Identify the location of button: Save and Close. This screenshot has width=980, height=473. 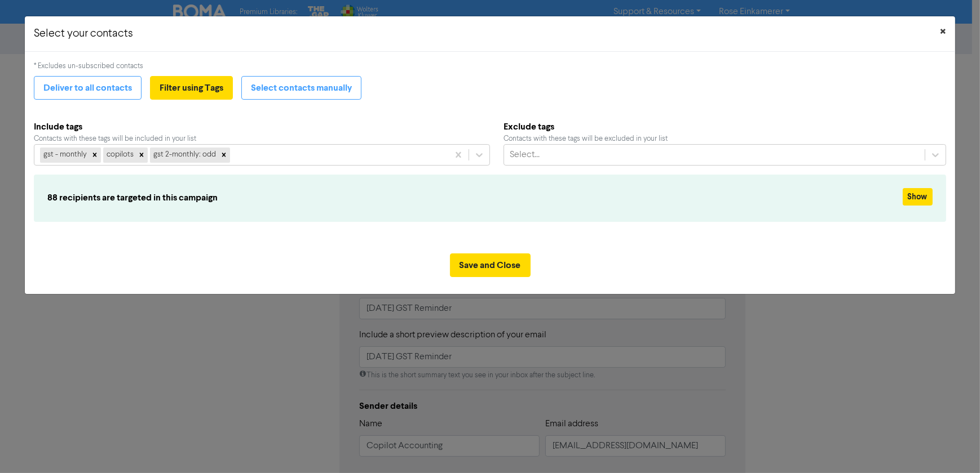
(490, 266).